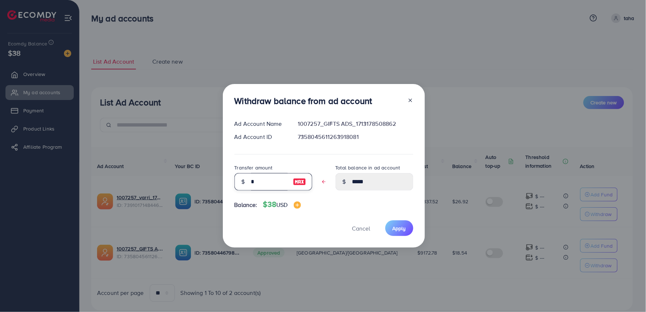  What do you see at coordinates (303, 101) in the screenshot?
I see `h3: Withdraw balance from ad account` at bounding box center [303, 101].